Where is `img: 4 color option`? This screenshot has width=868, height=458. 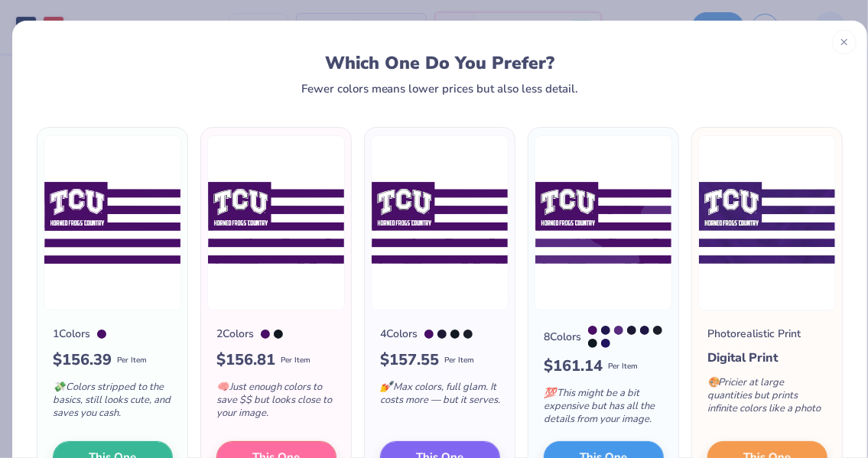 img: 4 color option is located at coordinates (440, 223).